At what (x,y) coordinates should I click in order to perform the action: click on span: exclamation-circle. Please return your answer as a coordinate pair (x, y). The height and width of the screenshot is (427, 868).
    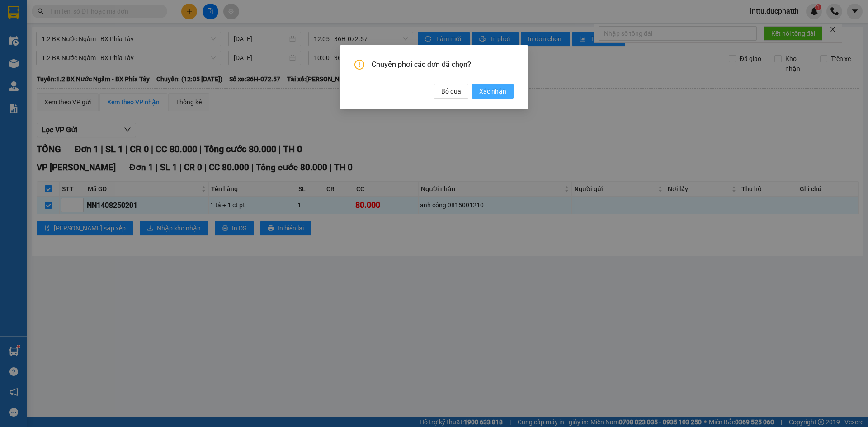
    Looking at the image, I should click on (360, 65).